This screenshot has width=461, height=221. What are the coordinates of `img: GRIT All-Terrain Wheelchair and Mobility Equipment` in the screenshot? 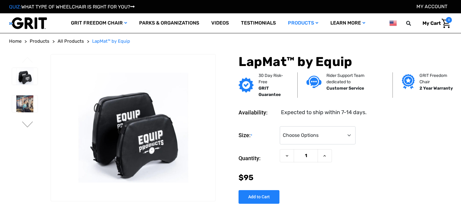 It's located at (28, 23).